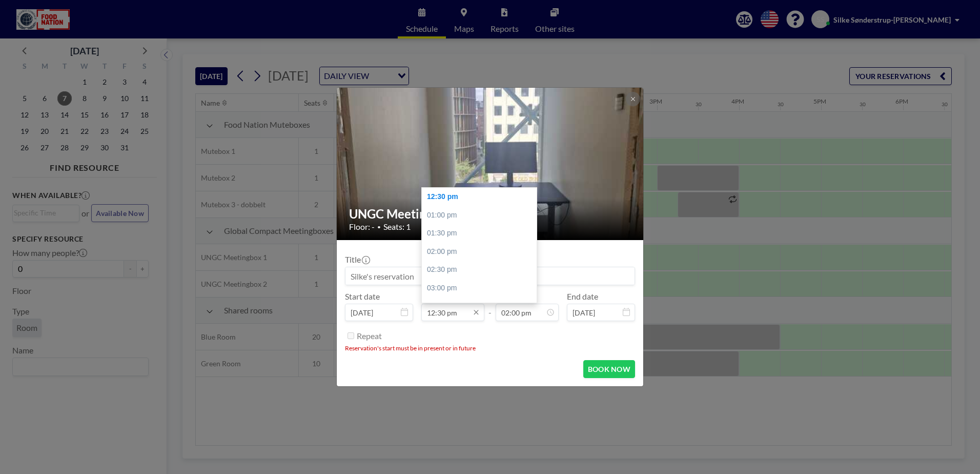 This screenshot has height=474, width=980. Describe the element at coordinates (482, 233) in the screenshot. I see `div: 01:30 pm` at that location.